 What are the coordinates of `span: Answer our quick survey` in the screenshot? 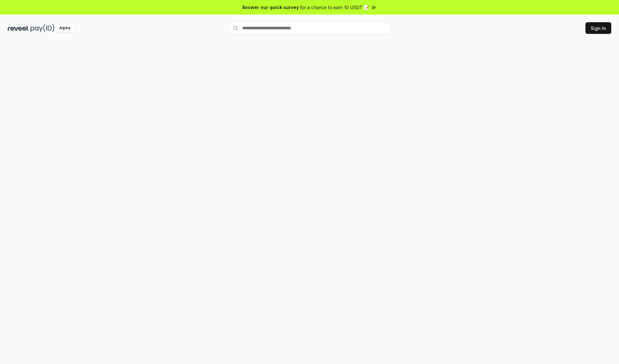 It's located at (271, 7).